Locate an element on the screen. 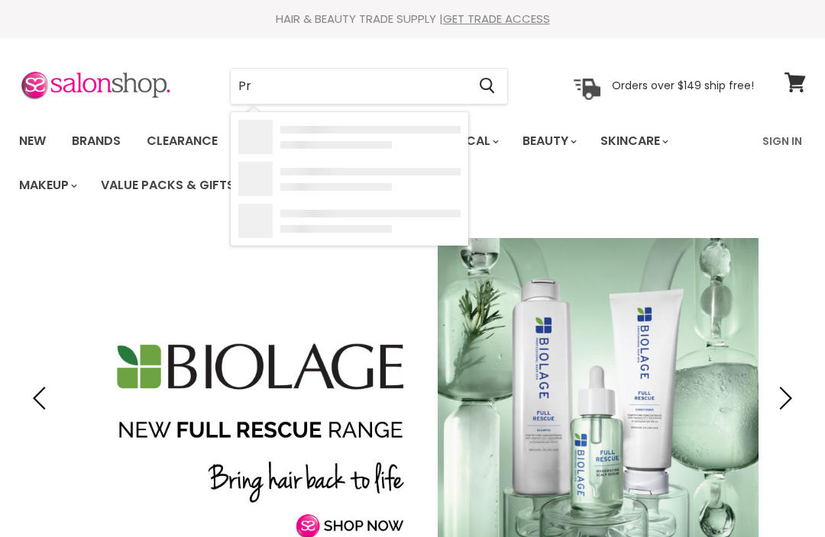 Image resolution: width=825 pixels, height=537 pixels. a: Sign In is located at coordinates (782, 141).